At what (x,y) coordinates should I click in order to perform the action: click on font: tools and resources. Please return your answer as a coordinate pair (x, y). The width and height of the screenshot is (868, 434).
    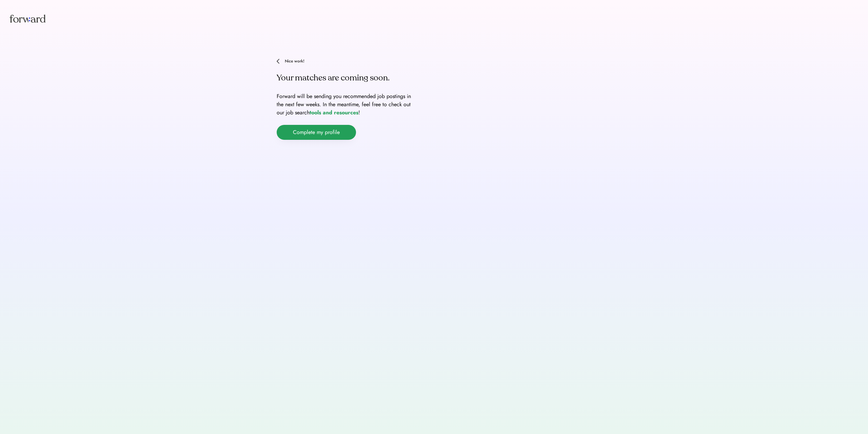
    Looking at the image, I should click on (334, 112).